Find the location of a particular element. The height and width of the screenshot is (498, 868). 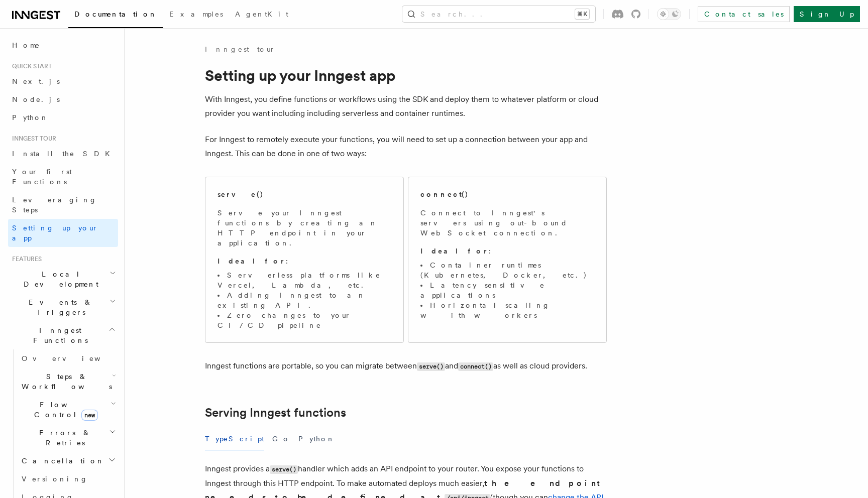

button: Local Development is located at coordinates (63, 279).